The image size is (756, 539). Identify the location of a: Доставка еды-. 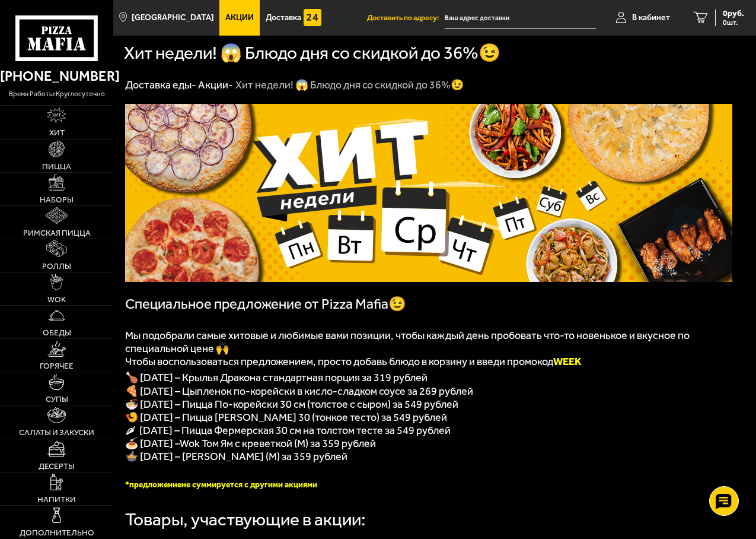
(160, 85).